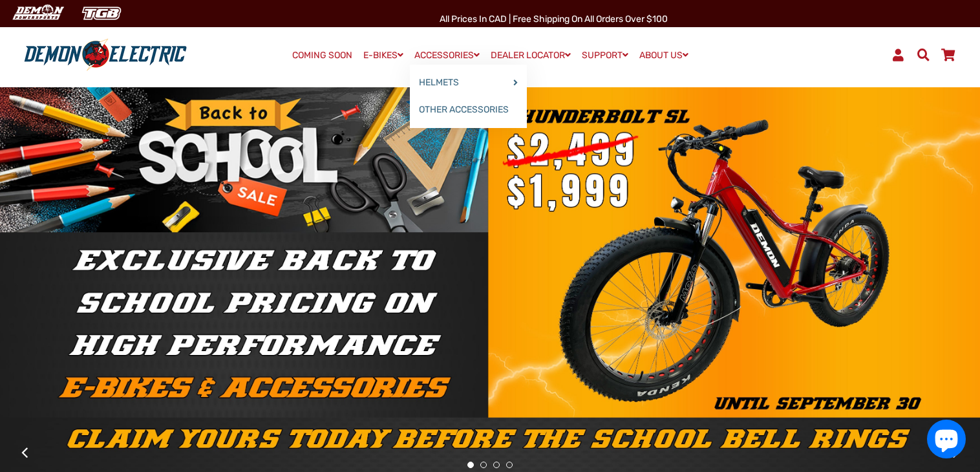 This screenshot has width=980, height=472. I want to click on img: TGB Canada, so click(102, 13).